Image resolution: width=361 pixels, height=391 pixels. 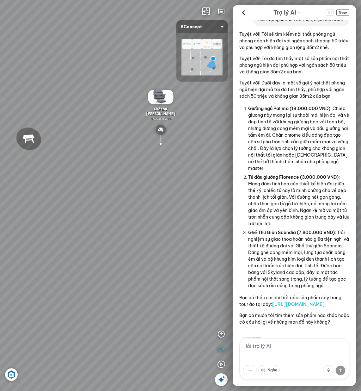 I want to click on span: Ghế Thư Giãn Scandia (7.800.000 VND), so click(x=292, y=233).